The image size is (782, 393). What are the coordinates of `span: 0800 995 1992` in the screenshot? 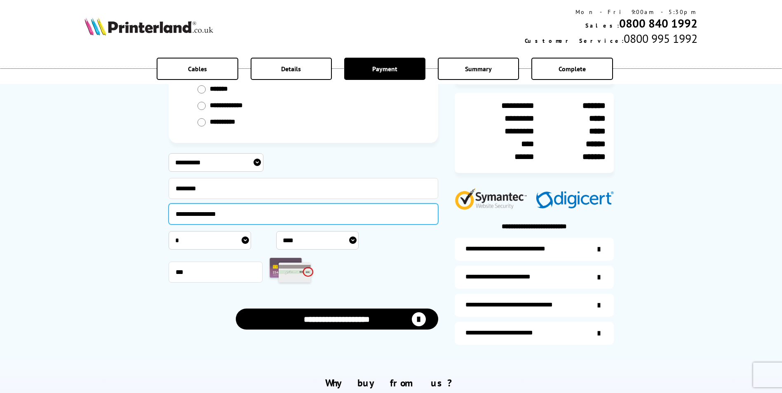 It's located at (661, 38).